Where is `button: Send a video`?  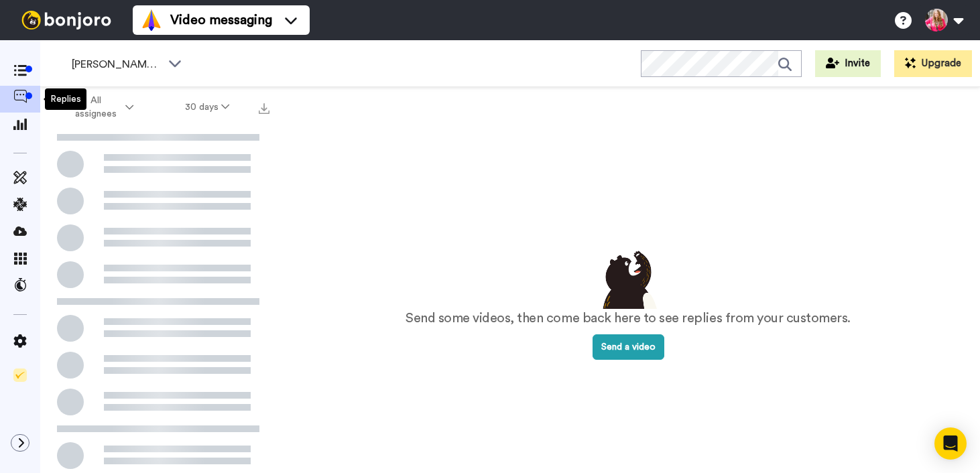 button: Send a video is located at coordinates (628, 348).